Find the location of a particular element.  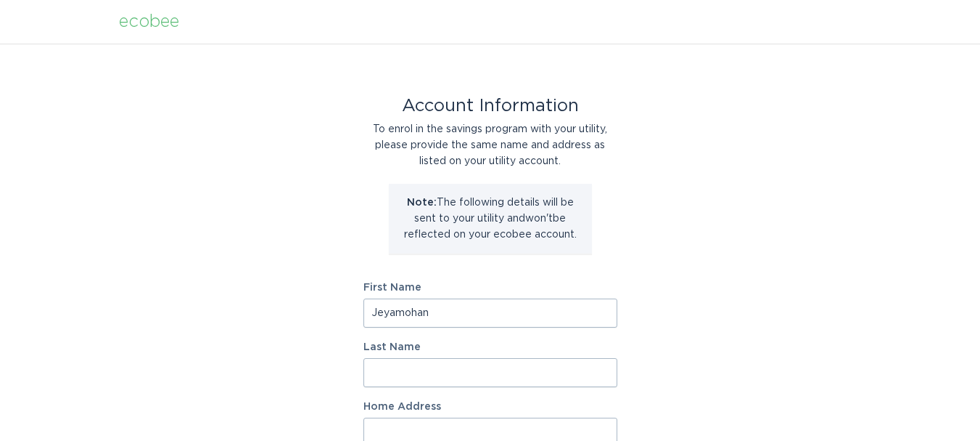

strong: Note: is located at coordinates (422, 203).